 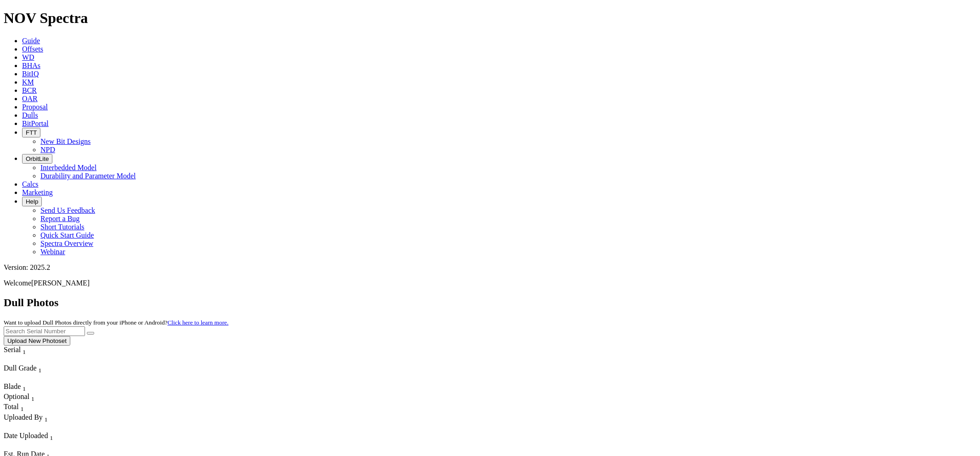 I want to click on button: OrbitLite, so click(x=38, y=158).